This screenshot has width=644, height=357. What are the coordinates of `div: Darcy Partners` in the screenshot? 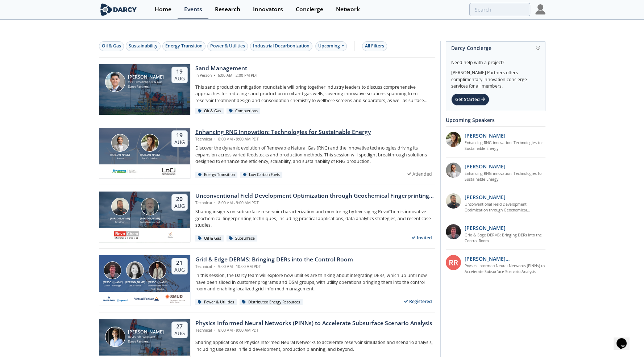 It's located at (146, 342).